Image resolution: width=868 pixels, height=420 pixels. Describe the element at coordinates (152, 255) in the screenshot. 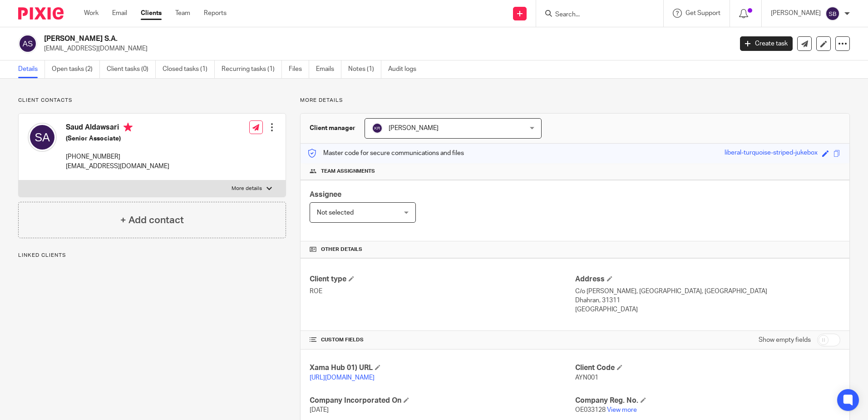

I see `p: Linked clients` at that location.